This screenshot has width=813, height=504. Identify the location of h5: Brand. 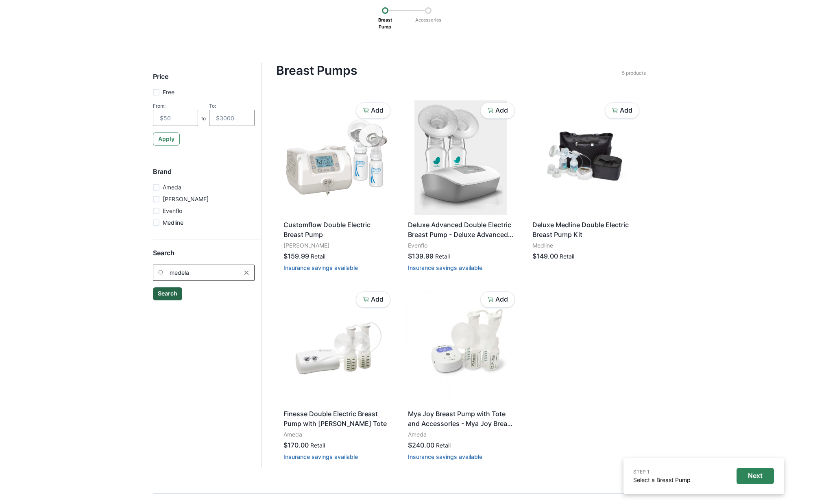
(204, 175).